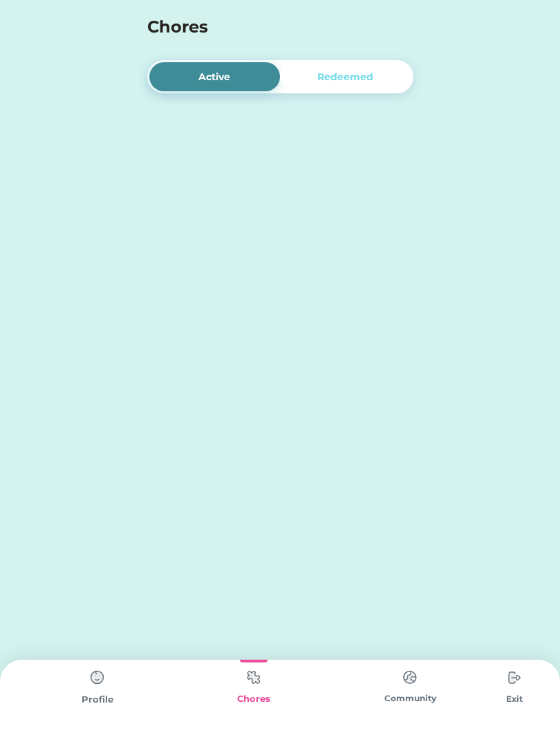  What do you see at coordinates (254, 699) in the screenshot?
I see `div: Chores` at bounding box center [254, 699].